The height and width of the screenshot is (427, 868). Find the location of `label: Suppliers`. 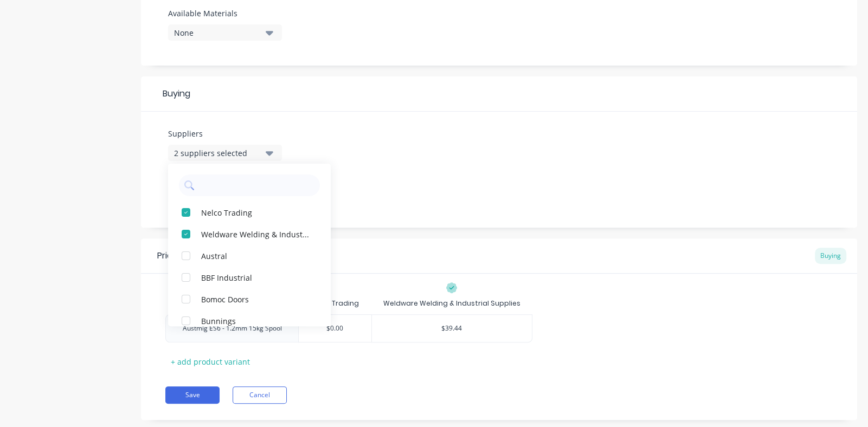

label: Suppliers is located at coordinates (225, 133).